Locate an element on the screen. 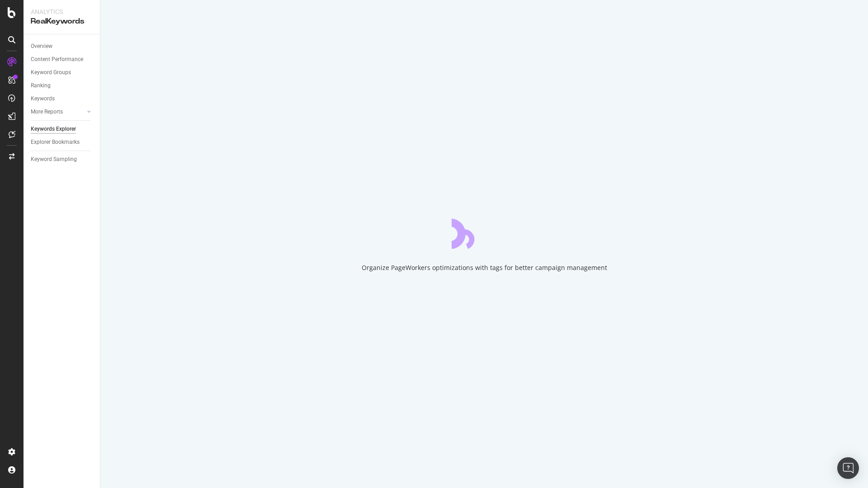 The width and height of the screenshot is (868, 488). a: Keywords Explorer is located at coordinates (62, 129).